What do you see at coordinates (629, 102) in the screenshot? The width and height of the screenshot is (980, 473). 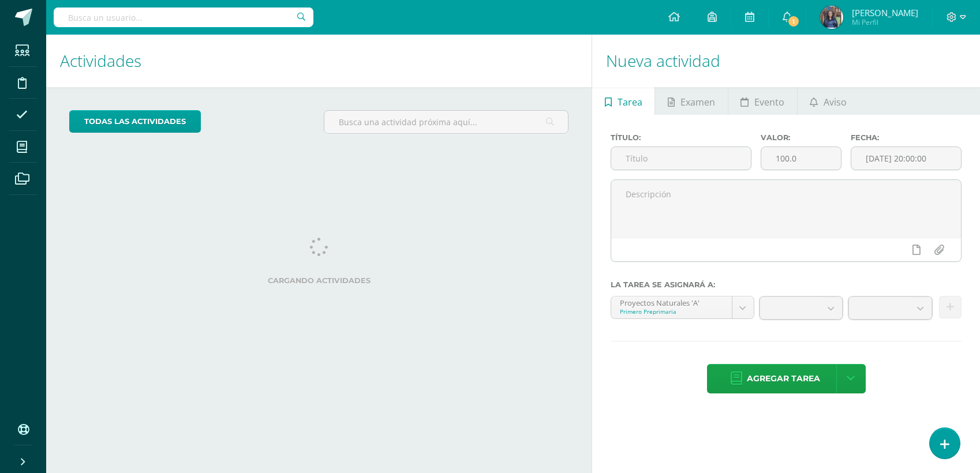 I see `span: Tarea` at bounding box center [629, 102].